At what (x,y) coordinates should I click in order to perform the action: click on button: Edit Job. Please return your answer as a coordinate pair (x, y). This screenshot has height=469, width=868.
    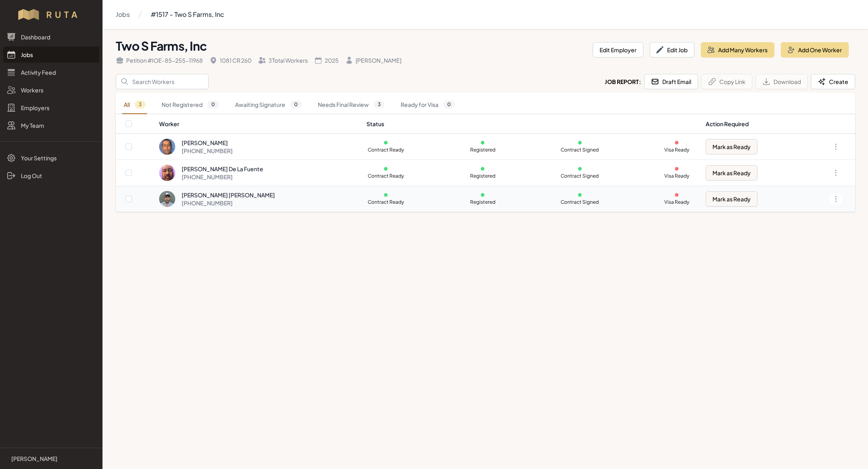
    Looking at the image, I should click on (672, 50).